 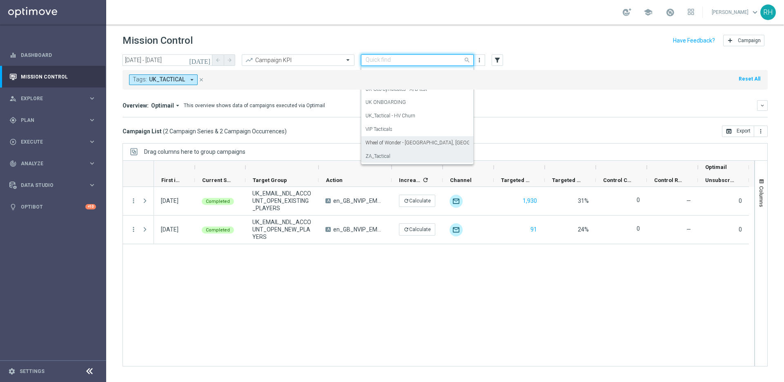 What do you see at coordinates (49, 142) in the screenshot?
I see `div: Execute` at bounding box center [49, 142].